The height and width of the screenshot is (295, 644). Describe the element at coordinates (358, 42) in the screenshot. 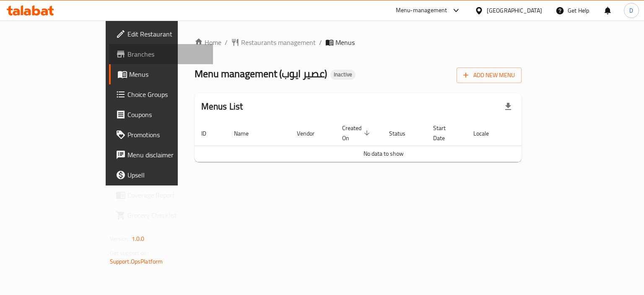

I see `nav: breadcrumb` at that location.